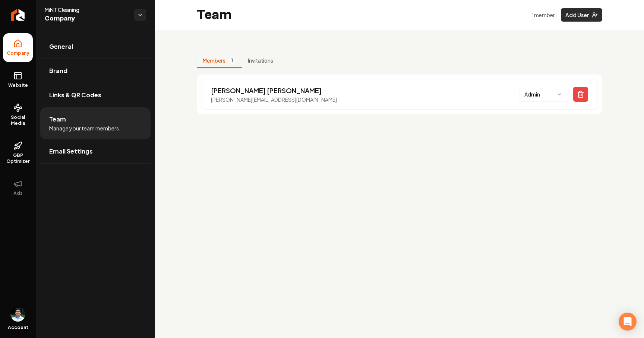  Describe the element at coordinates (95, 71) in the screenshot. I see `a: Brand` at that location.